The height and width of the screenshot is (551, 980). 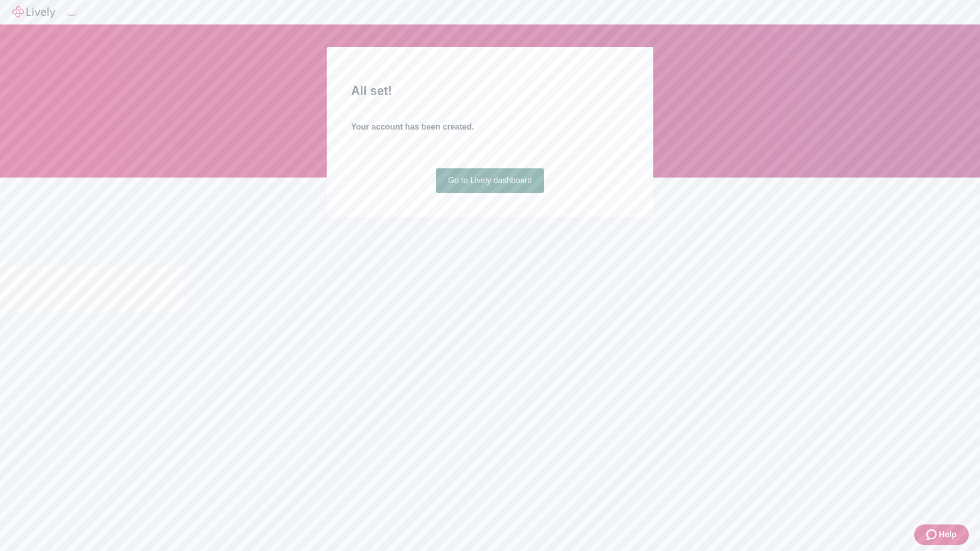 I want to click on a: Go to Lively dashboard, so click(x=490, y=181).